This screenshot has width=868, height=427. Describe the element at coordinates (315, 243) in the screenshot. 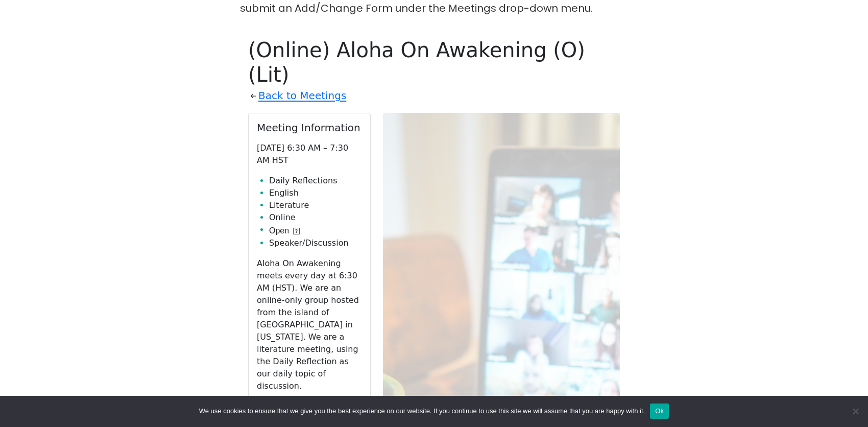

I see `li: Speaker/Discussion` at that location.